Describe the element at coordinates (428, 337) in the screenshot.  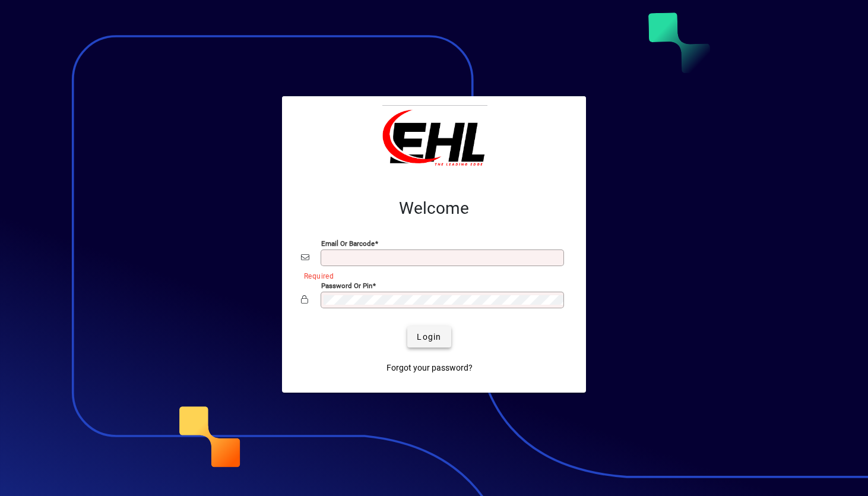
I see `span: Login` at that location.